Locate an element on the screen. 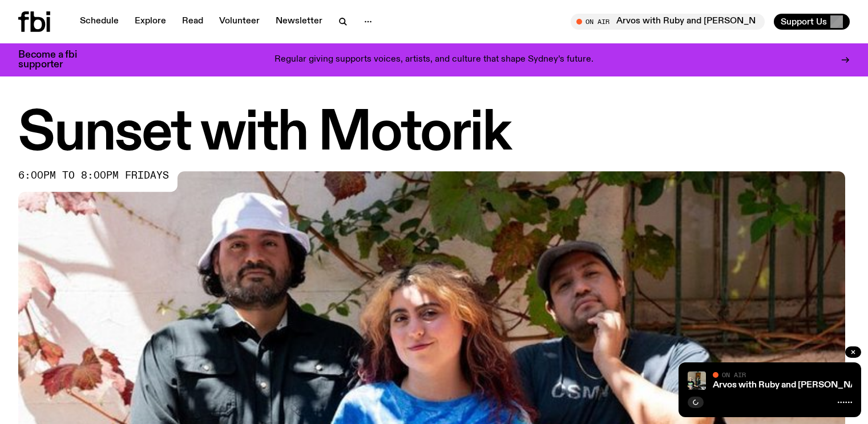  a: Read is located at coordinates (192, 22).